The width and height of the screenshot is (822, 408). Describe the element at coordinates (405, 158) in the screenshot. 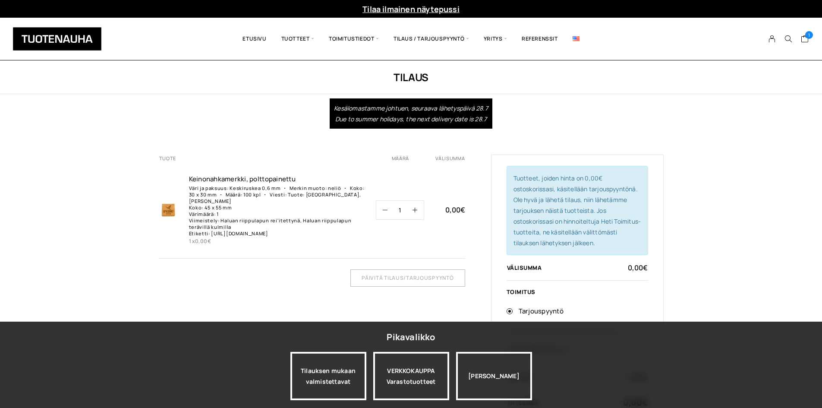

I see `th: Määrä` at that location.